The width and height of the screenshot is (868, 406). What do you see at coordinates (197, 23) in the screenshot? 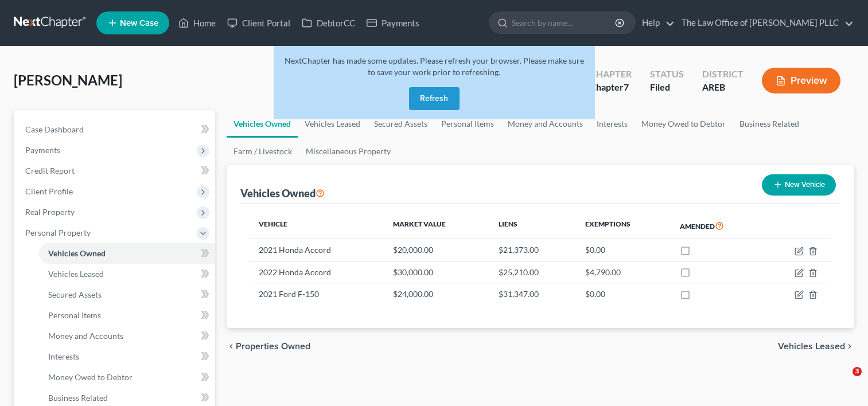
I see `a: Home` at bounding box center [197, 23].